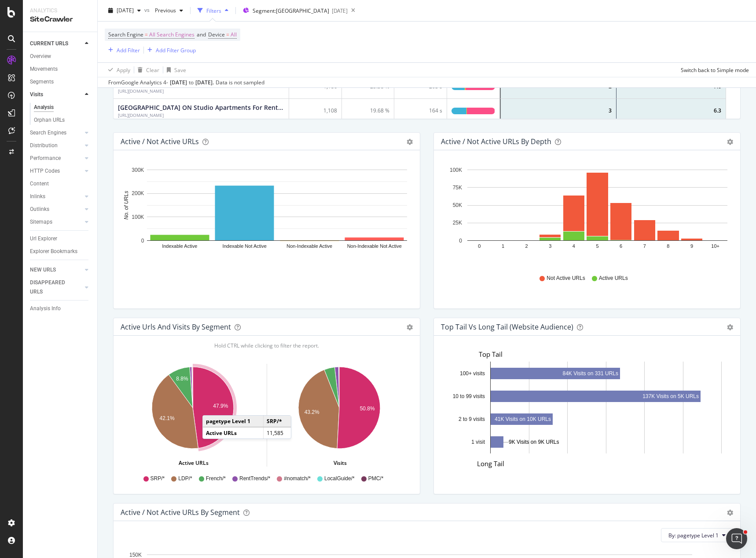 This screenshot has width=756, height=558. I want to click on a: Analysis, so click(62, 107).